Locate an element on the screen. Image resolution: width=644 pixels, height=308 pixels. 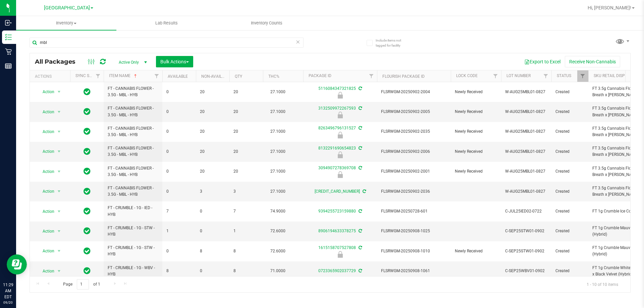
a: Lot Number is located at coordinates (519, 76).